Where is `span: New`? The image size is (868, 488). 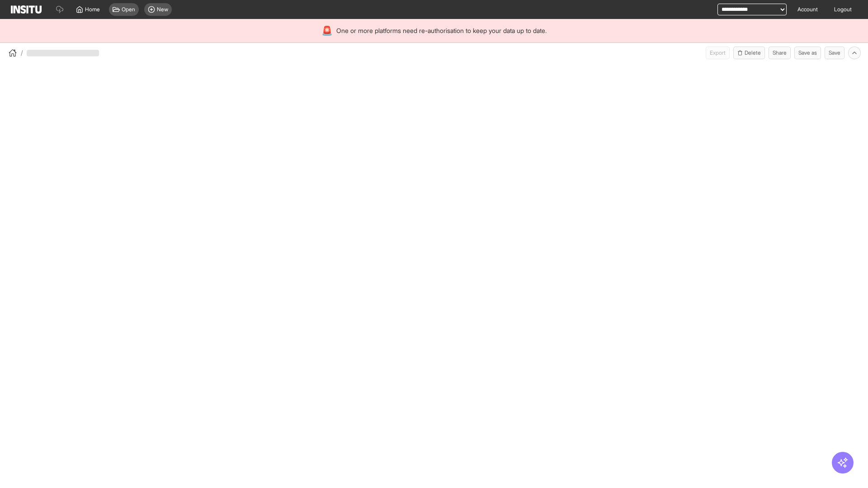 span: New is located at coordinates (162, 10).